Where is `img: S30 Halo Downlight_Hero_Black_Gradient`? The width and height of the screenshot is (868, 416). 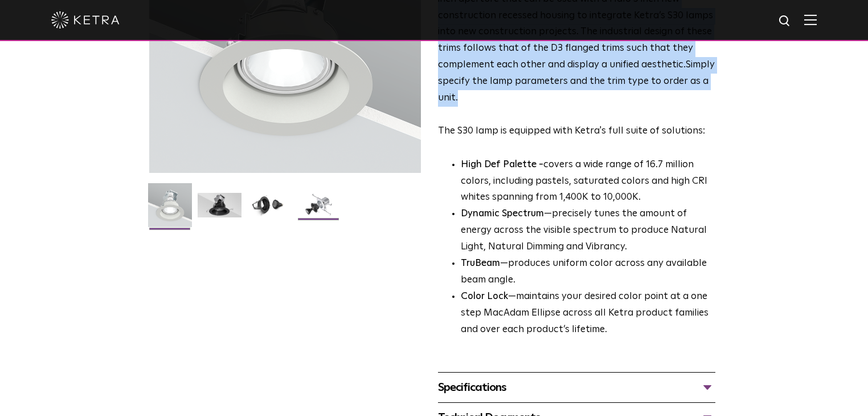
img: S30 Halo Downlight_Hero_Black_Gradient is located at coordinates (219, 209).